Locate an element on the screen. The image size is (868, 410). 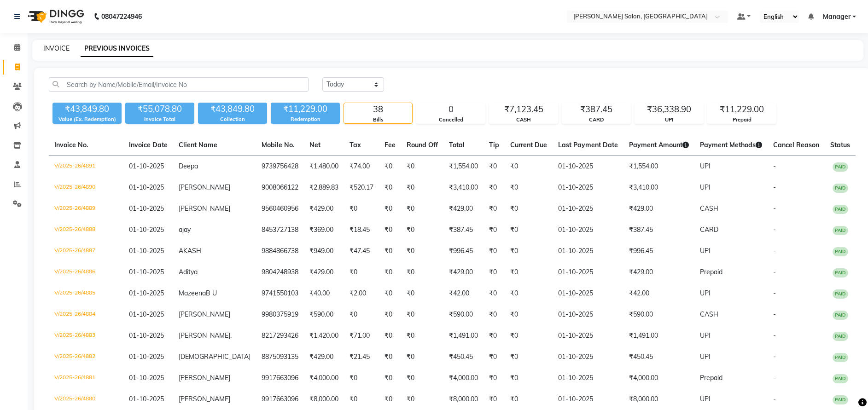
span: Invoice No. is located at coordinates (71, 145).